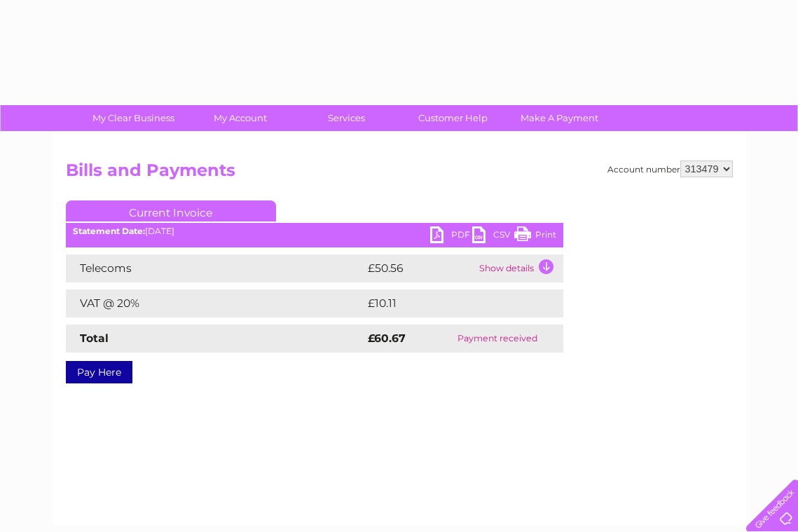  I want to click on a: Make A Payment, so click(559, 118).